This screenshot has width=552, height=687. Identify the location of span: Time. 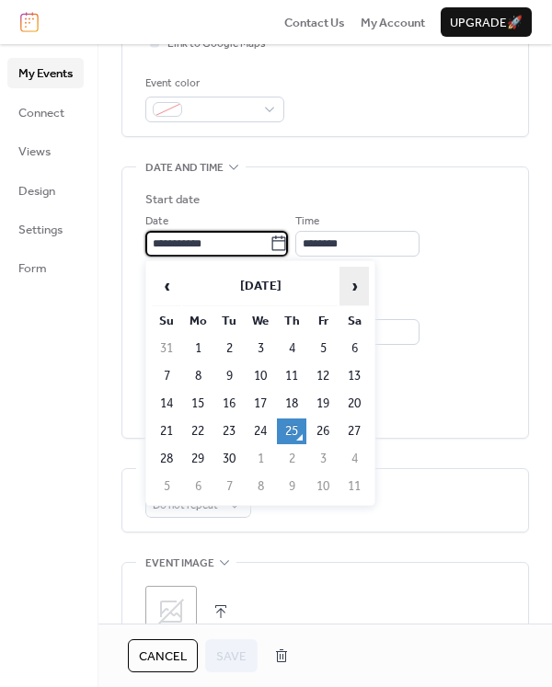
(307, 222).